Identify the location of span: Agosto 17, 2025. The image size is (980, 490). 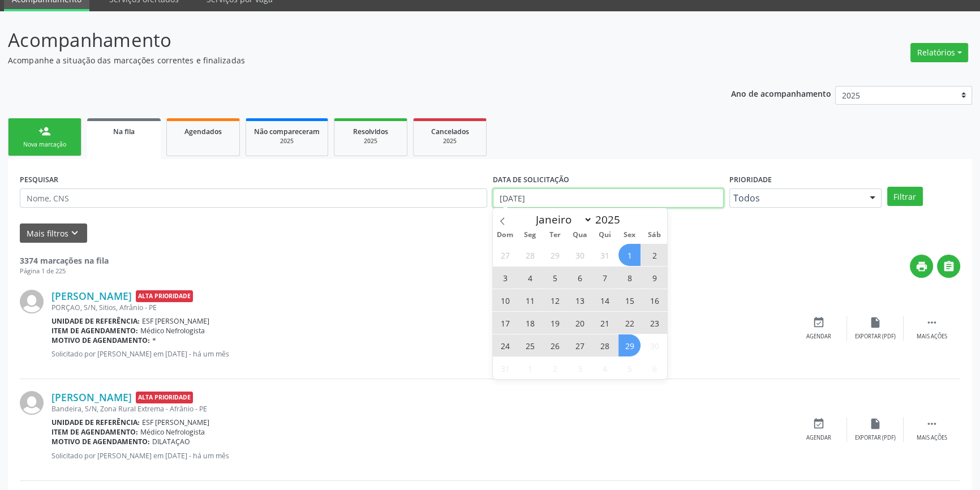
(505, 323).